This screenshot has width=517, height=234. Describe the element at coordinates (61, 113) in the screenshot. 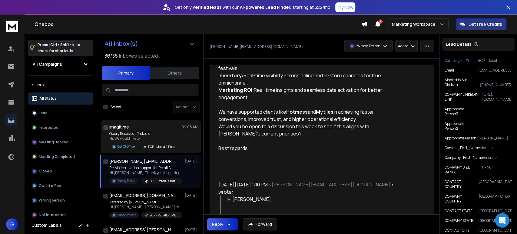

I see `button: Lead` at that location.